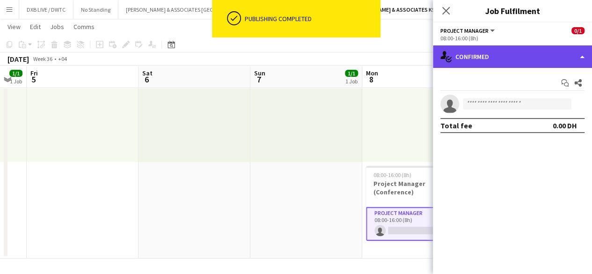  Describe the element at coordinates (456, 125) in the screenshot. I see `div: Total fee` at that location.